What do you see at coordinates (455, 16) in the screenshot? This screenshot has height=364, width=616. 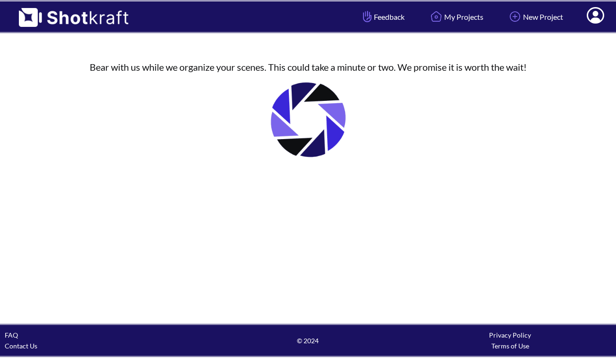 I see `a: My Projects` at bounding box center [455, 16].